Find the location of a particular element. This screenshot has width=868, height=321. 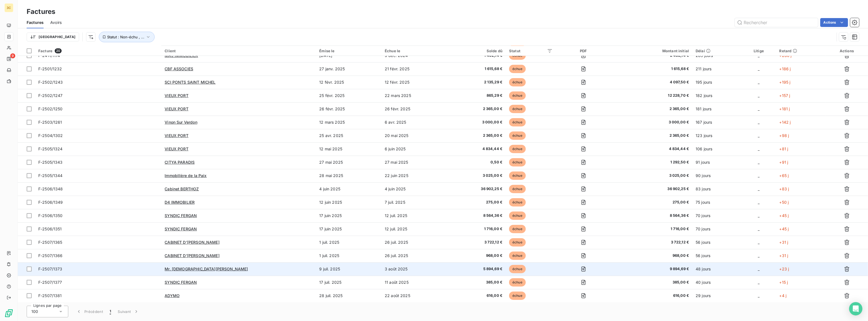

span: 616,00 € is located at coordinates (651, 296).